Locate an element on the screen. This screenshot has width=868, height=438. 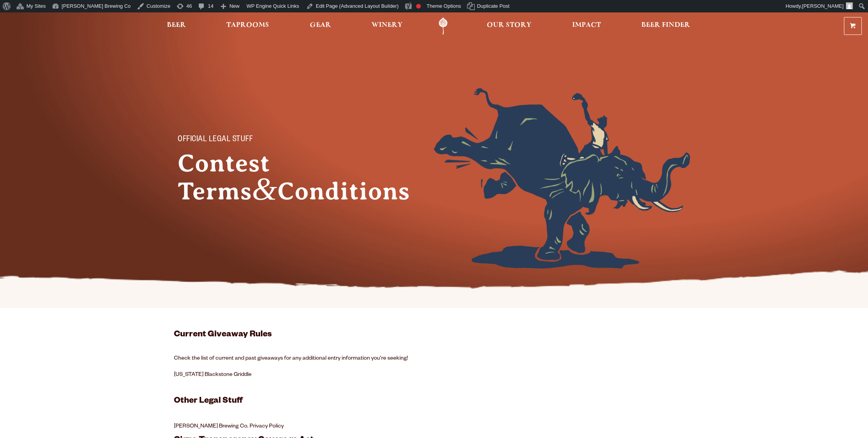
a: Gear is located at coordinates (320, 26).